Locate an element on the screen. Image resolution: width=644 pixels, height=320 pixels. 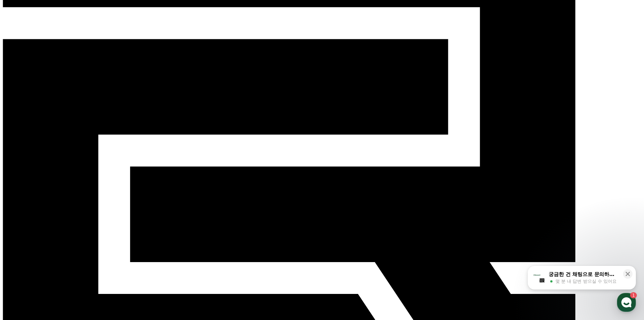
a: 1대화 is located at coordinates (66, 223).